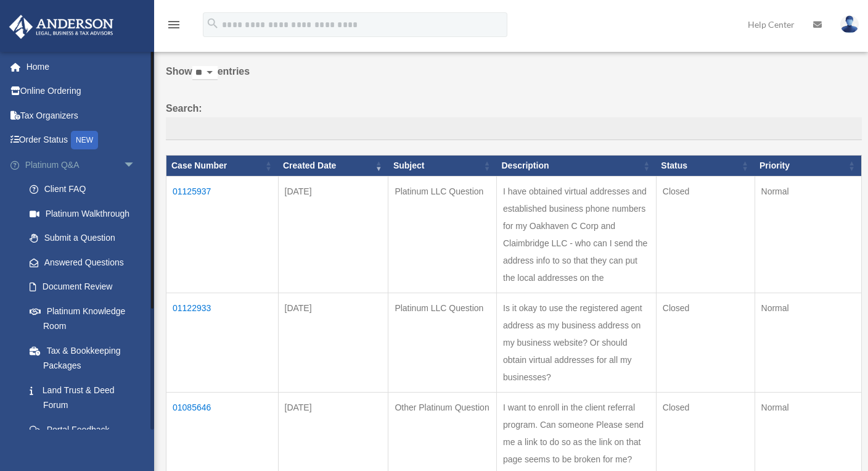  I want to click on td: Is it okay to use the registered agent address as my business address on my business website? Or ..., so click(577, 343).